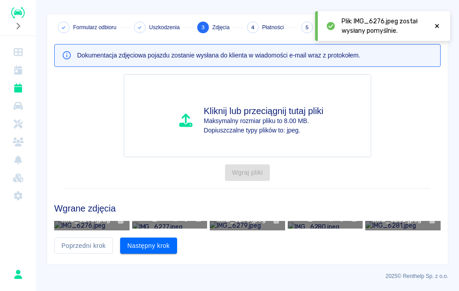 This screenshot has height=291, width=459. What do you see at coordinates (149, 245) in the screenshot?
I see `button: Następny krok` at bounding box center [149, 245].